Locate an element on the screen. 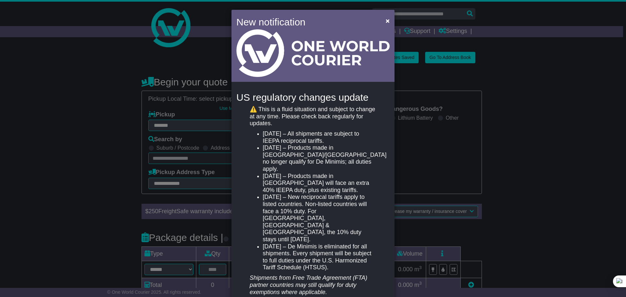 This screenshot has height=297, width=626. p: ⚠️ This is a fluid situation and subject to change at any time. Please check back regularly for u... is located at coordinates (313, 116).